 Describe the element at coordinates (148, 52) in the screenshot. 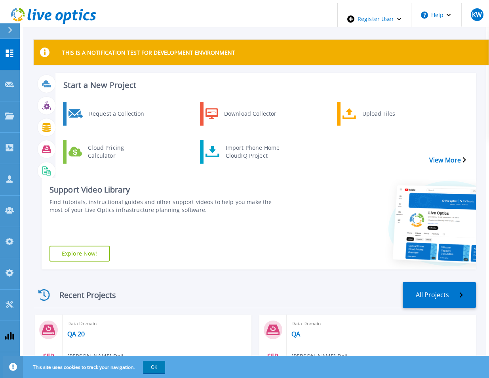

I see `p: THIS IS A NOTIFICATION TEST FOR DEVELOPMENT ENVIRONMENT` at that location.